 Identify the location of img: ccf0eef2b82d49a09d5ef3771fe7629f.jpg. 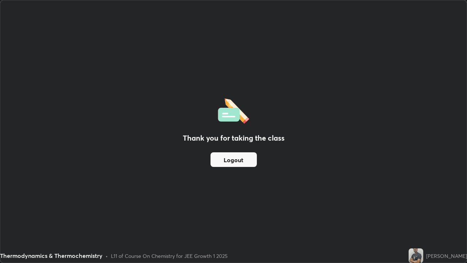
(416, 256).